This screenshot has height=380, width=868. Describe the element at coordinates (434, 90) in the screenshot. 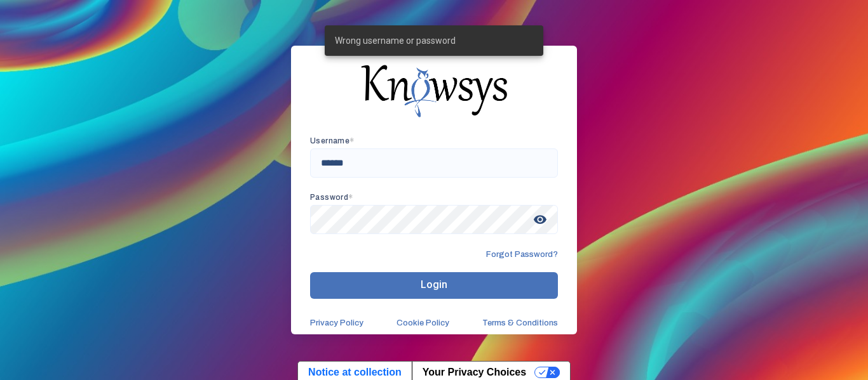

I see `img: knowsys-logo.png` at that location.